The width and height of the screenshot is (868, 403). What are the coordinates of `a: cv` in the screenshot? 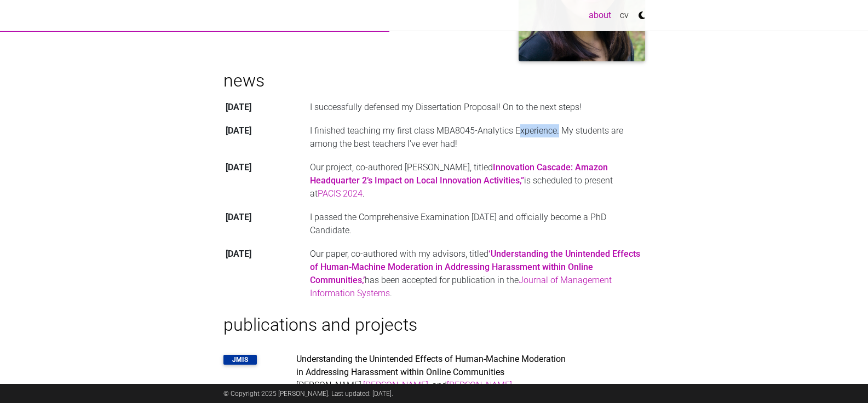 It's located at (624, 15).